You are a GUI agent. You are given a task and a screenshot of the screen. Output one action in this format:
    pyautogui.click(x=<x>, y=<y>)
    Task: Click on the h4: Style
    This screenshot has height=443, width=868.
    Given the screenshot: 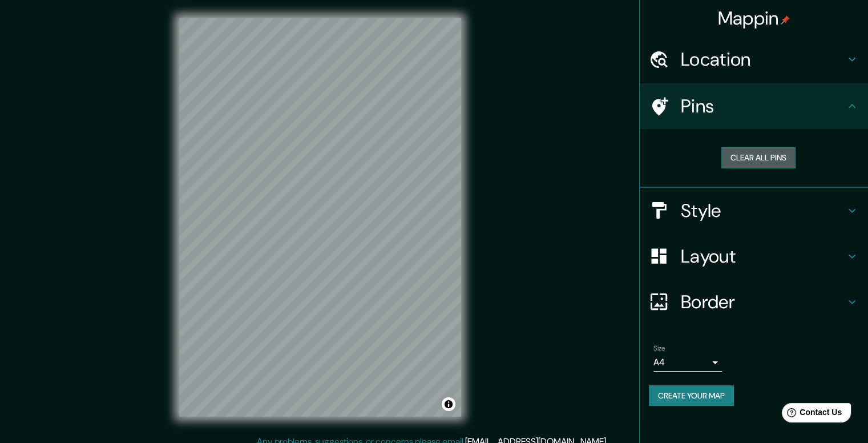 What is the action you would take?
    pyautogui.click(x=763, y=211)
    